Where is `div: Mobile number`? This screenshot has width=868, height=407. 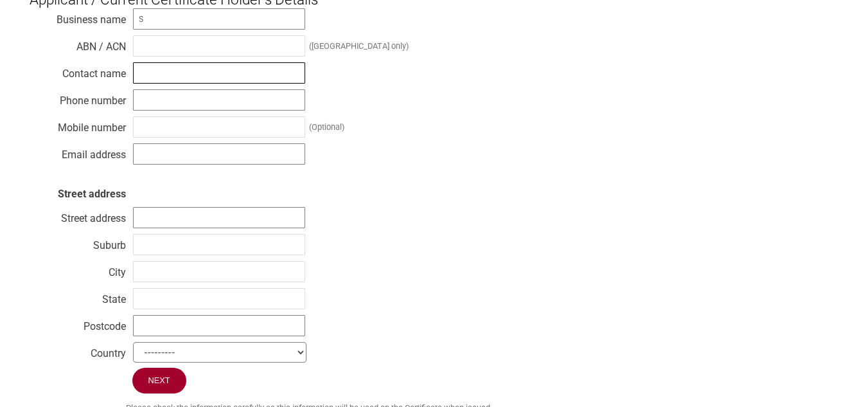 div: Mobile number is located at coordinates (77, 125).